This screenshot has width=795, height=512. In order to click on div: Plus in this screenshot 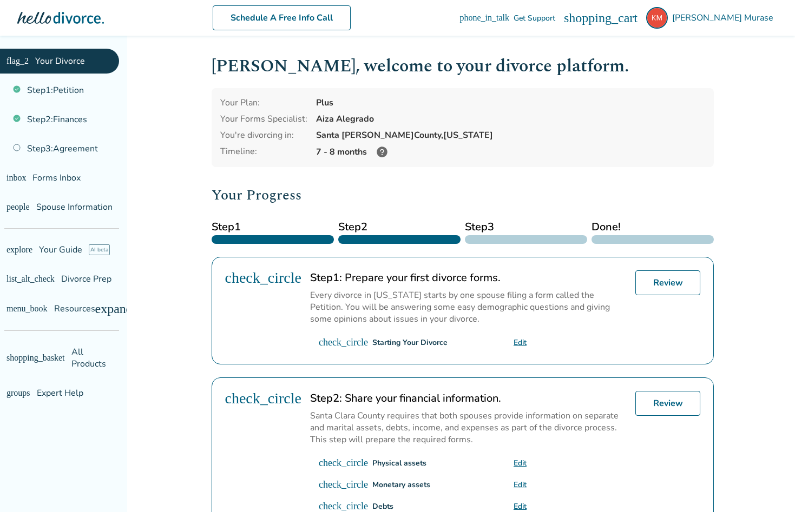, I will do `click(510, 103)`.